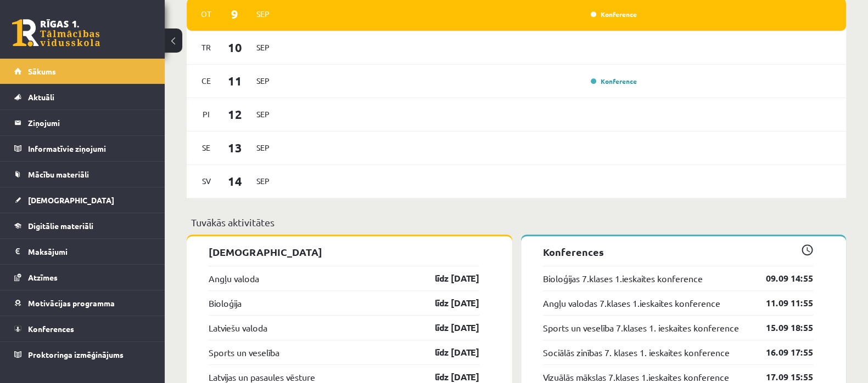  I want to click on a: Bioloģijas 7.klases 1.ieskaites konference, so click(622, 278).